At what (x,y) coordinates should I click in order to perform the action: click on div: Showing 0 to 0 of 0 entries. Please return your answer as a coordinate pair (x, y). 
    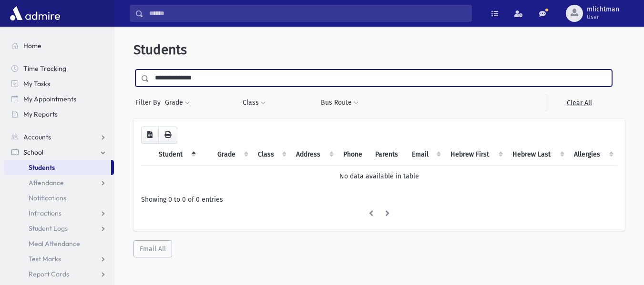
    Looking at the image, I should click on (379, 199).